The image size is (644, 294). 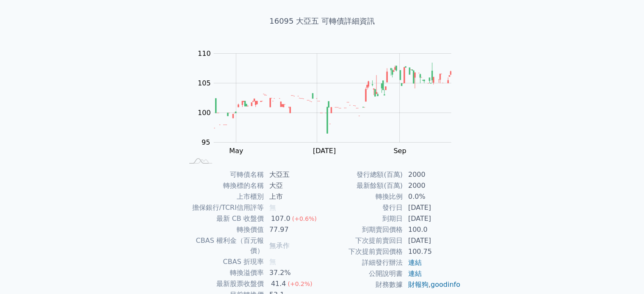 What do you see at coordinates (362, 285) in the screenshot?
I see `td: 財務數據` at bounding box center [362, 285].